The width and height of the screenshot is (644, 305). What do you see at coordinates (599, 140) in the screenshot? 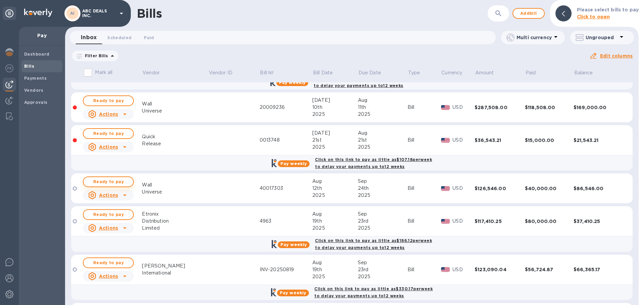
I see `div: $21,543.21` at bounding box center [599, 140].